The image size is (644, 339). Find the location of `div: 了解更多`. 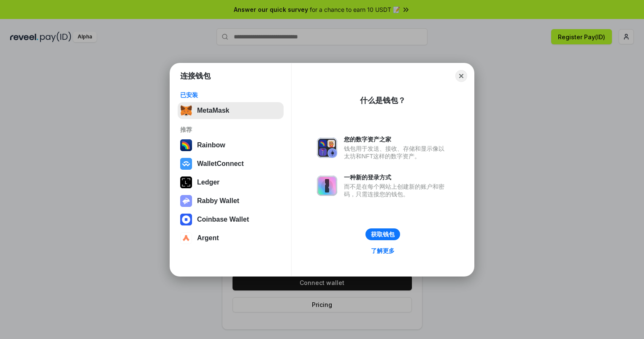

div: 了解更多 is located at coordinates (383, 251).